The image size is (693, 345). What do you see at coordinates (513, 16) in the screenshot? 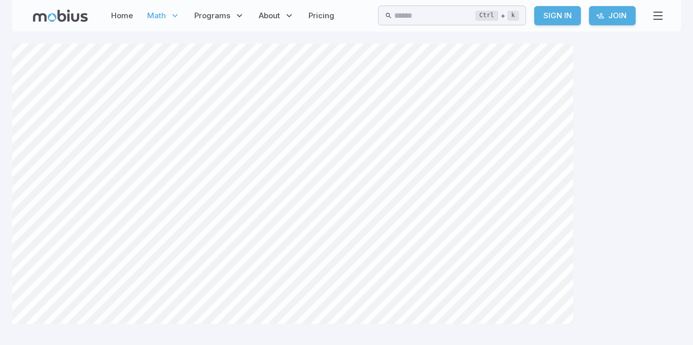
I see `kbd: k` at bounding box center [513, 16].